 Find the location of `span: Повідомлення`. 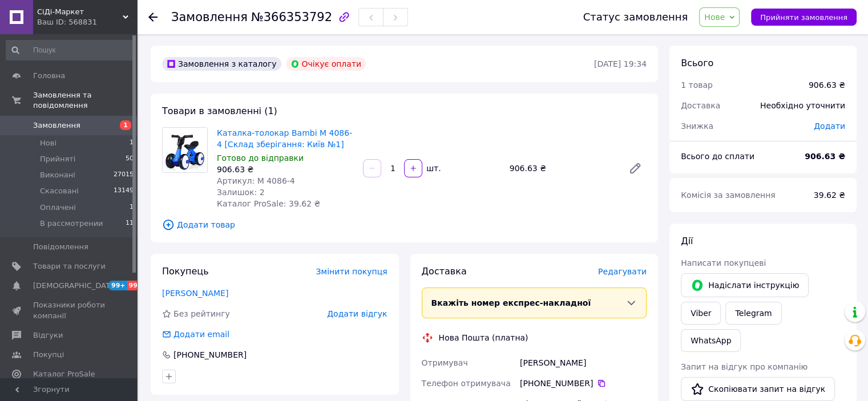

span: Повідомлення is located at coordinates (60, 247).